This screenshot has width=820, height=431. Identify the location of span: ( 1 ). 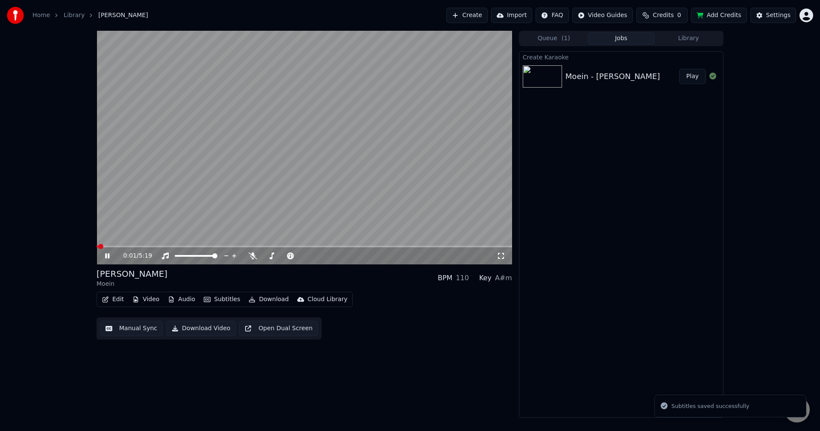
(566, 38).